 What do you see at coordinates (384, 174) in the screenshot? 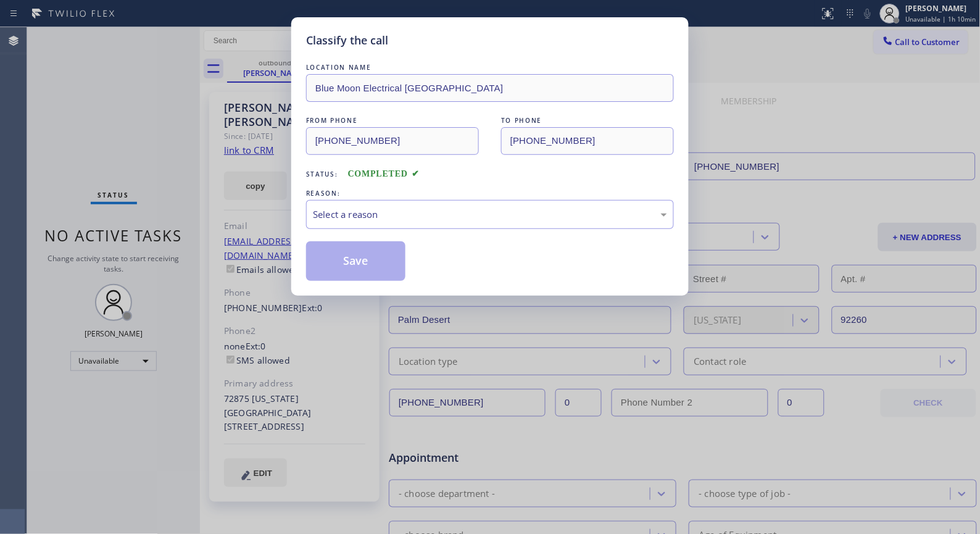
I see `span: COMPLETED` at bounding box center [384, 174].